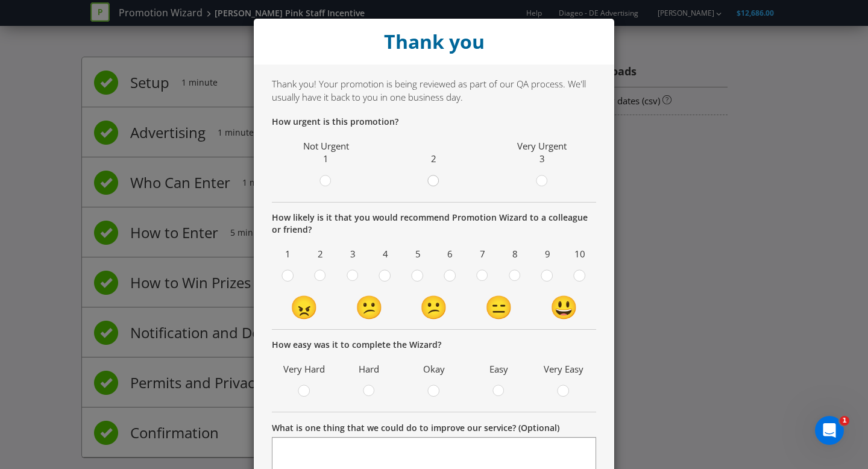 The height and width of the screenshot is (469, 868). Describe the element at coordinates (434, 41) in the screenshot. I see `div: Close` at that location.